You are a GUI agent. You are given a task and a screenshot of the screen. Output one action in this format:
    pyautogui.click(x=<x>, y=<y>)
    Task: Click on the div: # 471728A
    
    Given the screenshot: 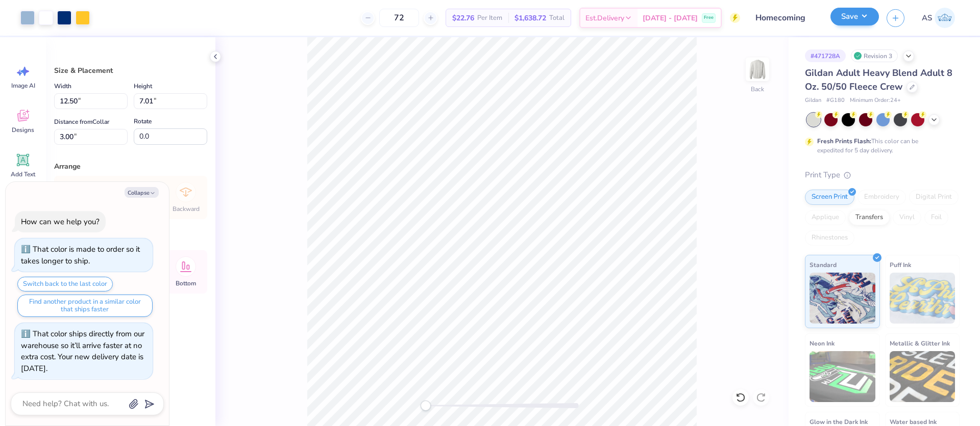 What is the action you would take?
    pyautogui.click(x=826, y=56)
    